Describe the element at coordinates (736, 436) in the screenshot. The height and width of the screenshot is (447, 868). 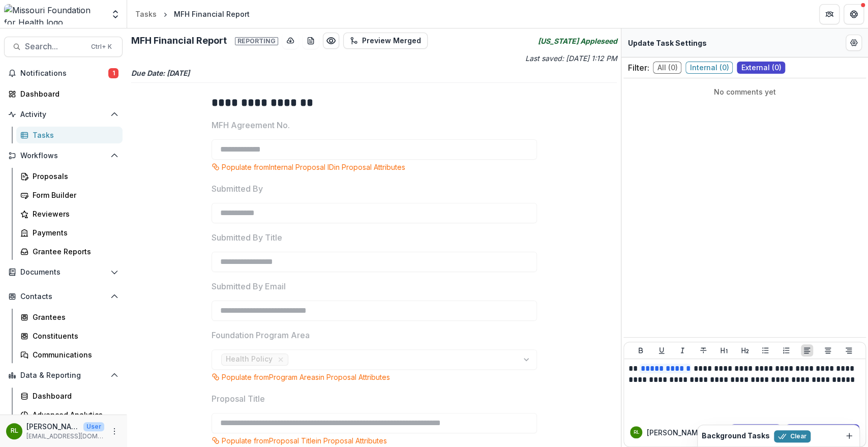
I see `h2: Background Tasks` at that location.